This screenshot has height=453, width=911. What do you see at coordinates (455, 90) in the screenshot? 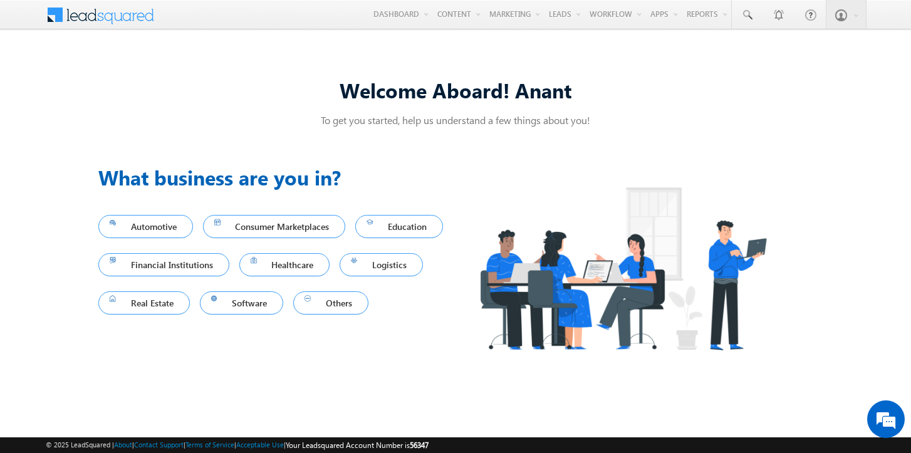
I see `div: Welcome Aboard! Anant` at bounding box center [455, 90].